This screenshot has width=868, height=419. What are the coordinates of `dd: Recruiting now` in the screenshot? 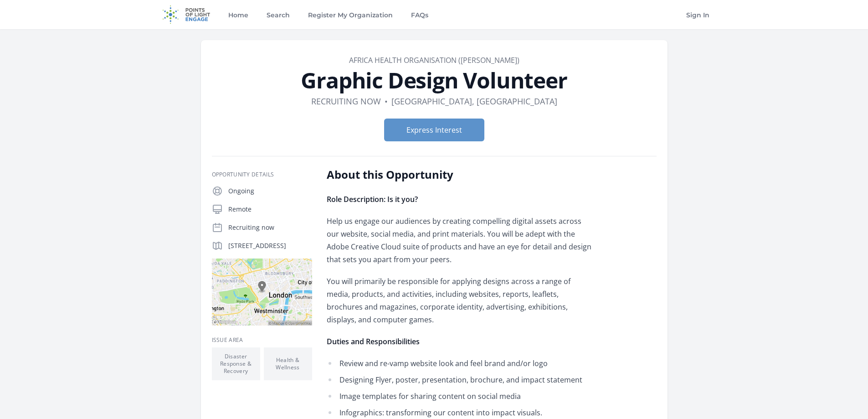 It's located at (346, 101).